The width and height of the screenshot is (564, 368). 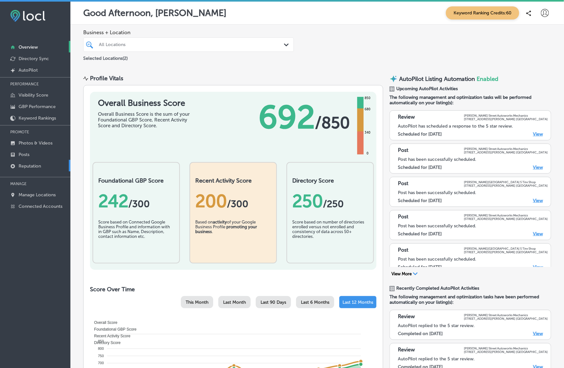 I want to click on p: Overview, so click(x=28, y=47).